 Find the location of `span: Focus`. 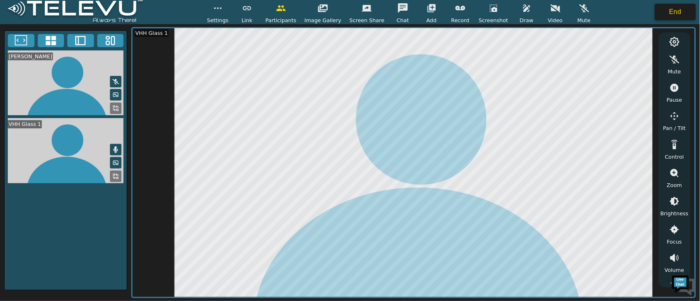

span: Focus is located at coordinates (675, 242).